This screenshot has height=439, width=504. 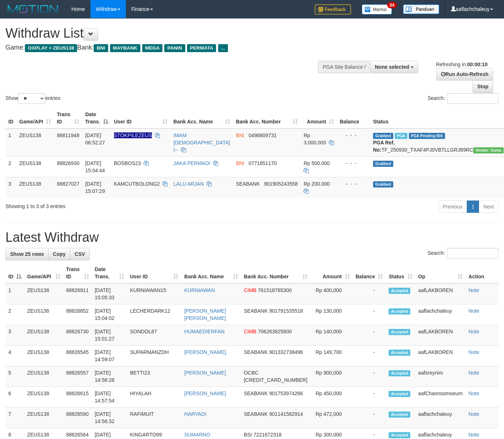 What do you see at coordinates (15, 335) in the screenshot?
I see `td: 3` at bounding box center [15, 335].